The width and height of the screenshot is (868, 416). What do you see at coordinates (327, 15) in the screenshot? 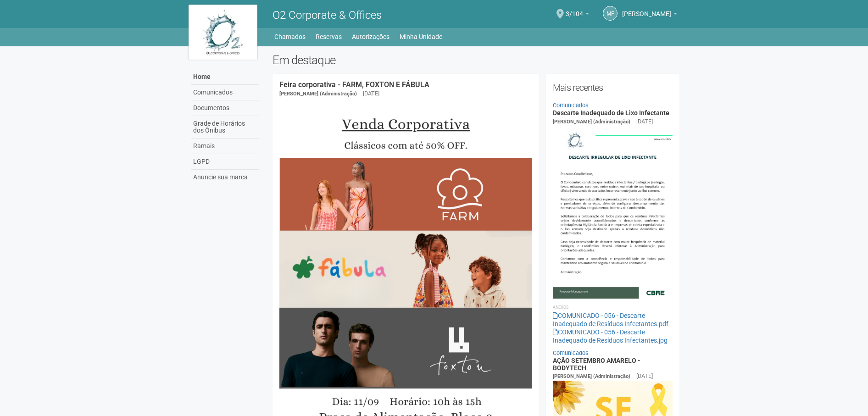
I see `span: O2 Corporate & Offices` at bounding box center [327, 15].